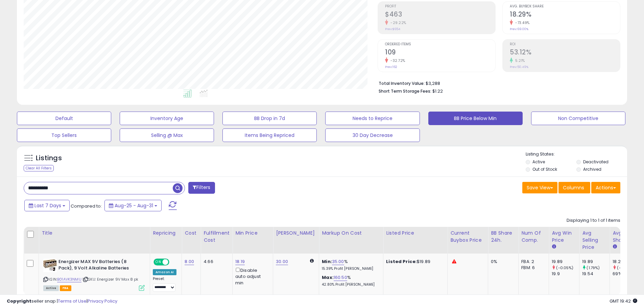  Describe the element at coordinates (574, 188) in the screenshot. I see `button: Columns` at that location.